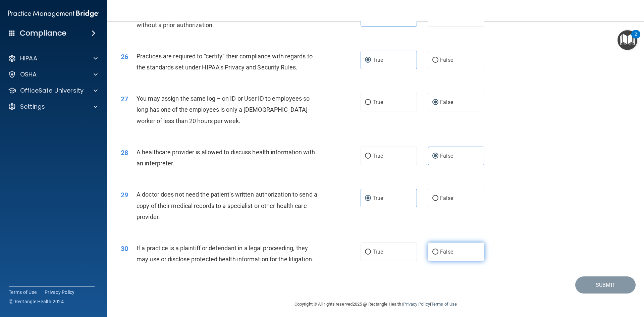 This screenshot has height=317, width=644. Describe the element at coordinates (43, 33) in the screenshot. I see `h4: Compliance` at that location.